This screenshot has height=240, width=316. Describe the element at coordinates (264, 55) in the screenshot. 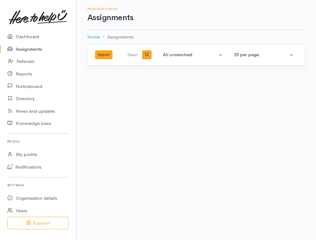

I see `button: 20 per page` at that location.